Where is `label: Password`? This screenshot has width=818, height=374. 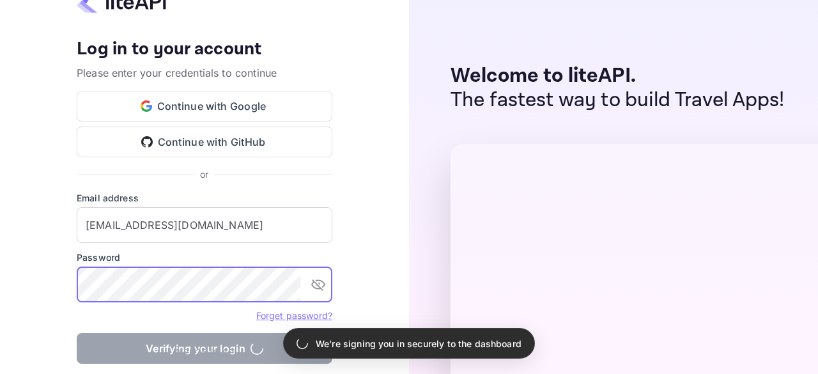
label: Password is located at coordinates (205, 257).